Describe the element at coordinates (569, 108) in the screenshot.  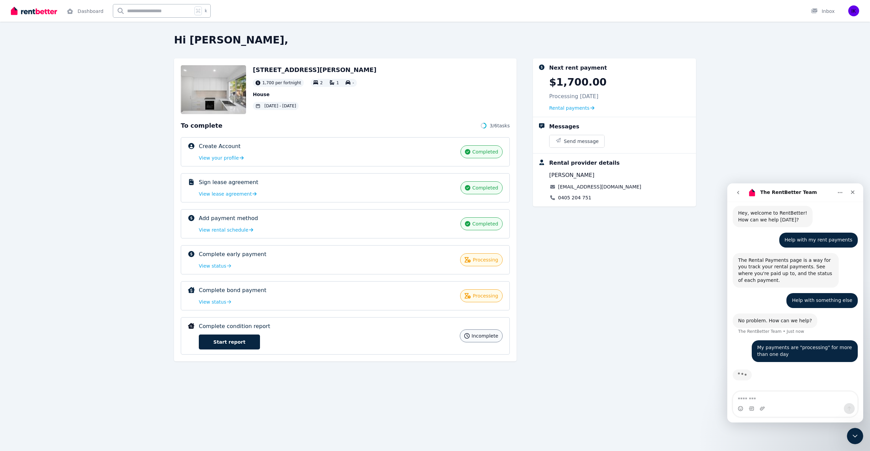
I see `span: Rental payments` at that location.